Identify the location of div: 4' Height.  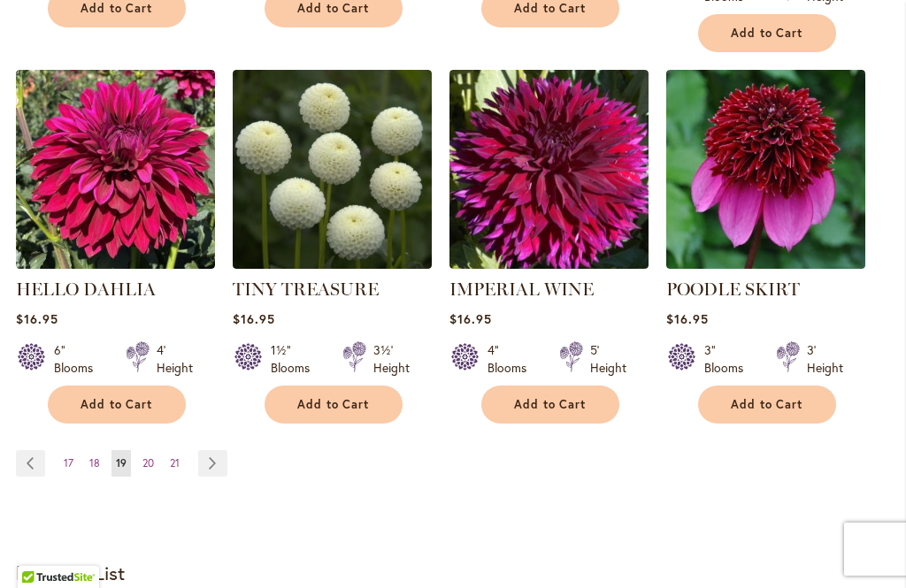
(175, 359).